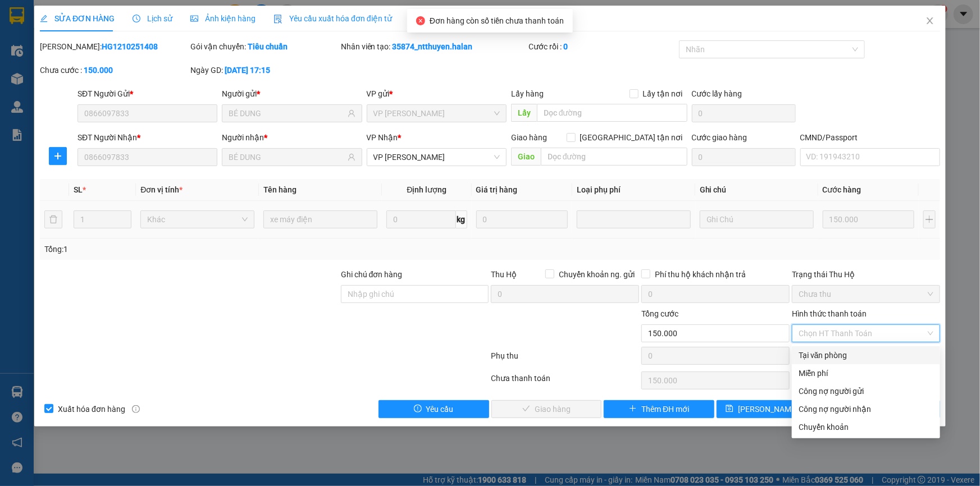 This screenshot has width=980, height=486. I want to click on span: Tổng cước, so click(660, 314).